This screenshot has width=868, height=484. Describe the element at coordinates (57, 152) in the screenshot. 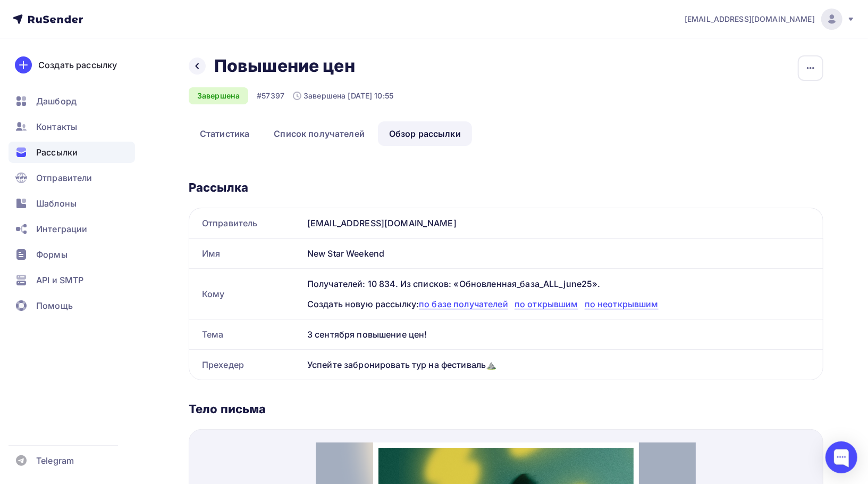

I see `span: Рассылки` at that location.